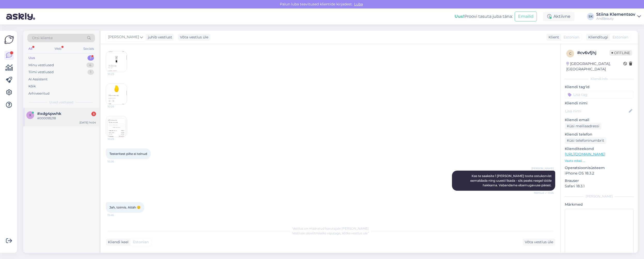  What do you see at coordinates (128, 154) in the screenshot?
I see `span: Testeritest pilte ei teinud` at bounding box center [128, 154].